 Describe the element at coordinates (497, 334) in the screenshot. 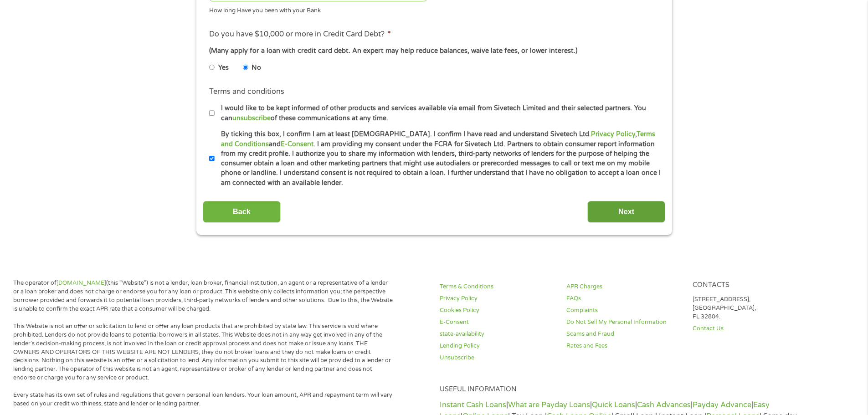

I see `a: state-availability` at that location.